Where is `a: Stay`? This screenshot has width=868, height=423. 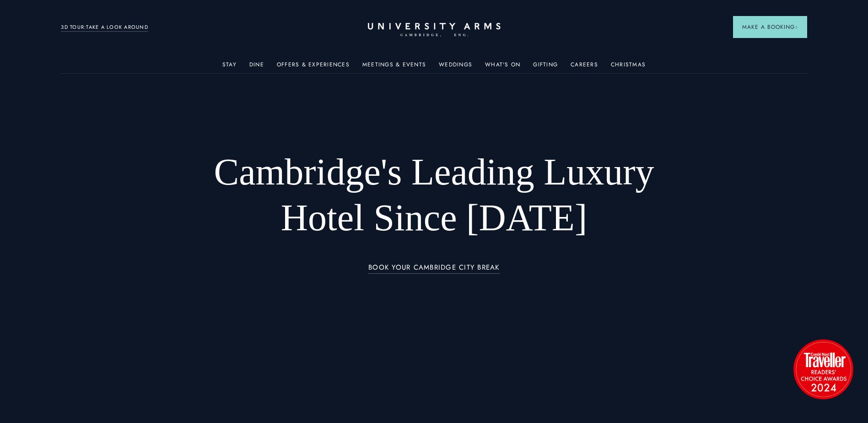
a: Stay is located at coordinates (229, 67).